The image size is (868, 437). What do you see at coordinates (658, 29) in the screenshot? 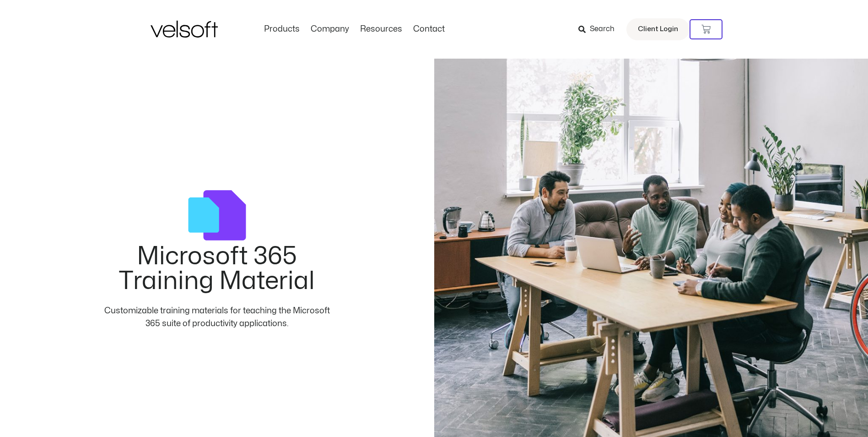
I see `span: Client Login` at bounding box center [658, 29].